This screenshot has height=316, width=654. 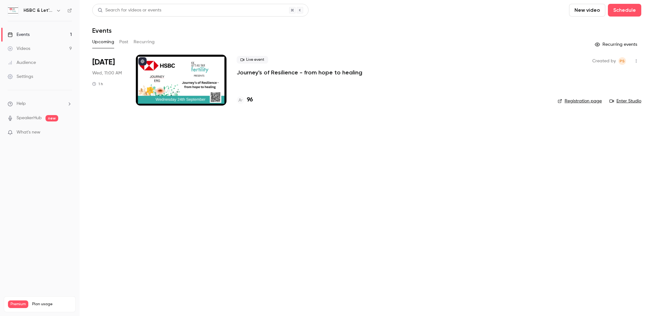 What do you see at coordinates (124, 42) in the screenshot?
I see `button: Past` at bounding box center [124, 42].